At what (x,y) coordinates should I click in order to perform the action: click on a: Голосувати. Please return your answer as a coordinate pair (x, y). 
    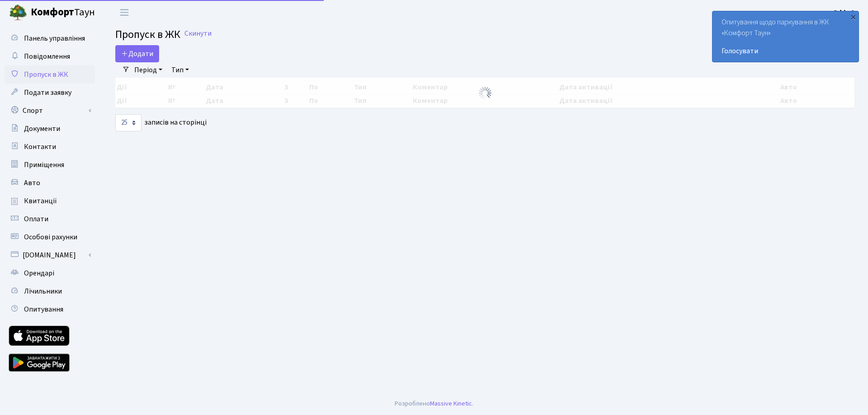
    Looking at the image, I should click on (785, 51).